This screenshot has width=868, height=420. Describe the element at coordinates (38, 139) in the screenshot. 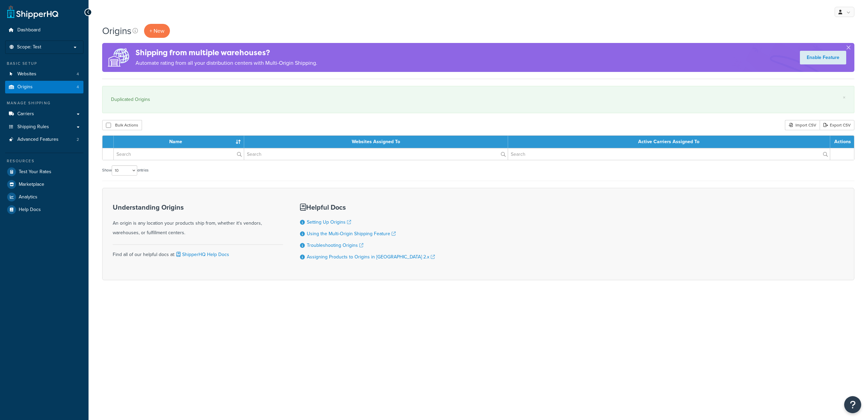

I see `span: Advanced Features` at that location.